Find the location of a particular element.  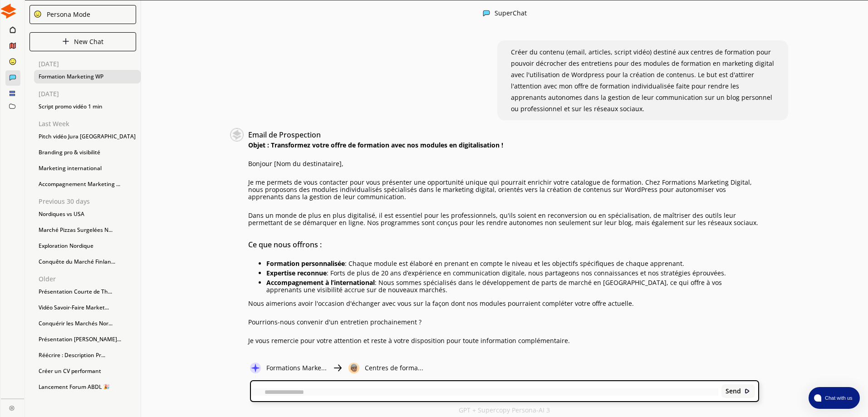

div: Accompagnement Marketing ... is located at coordinates (87, 184).